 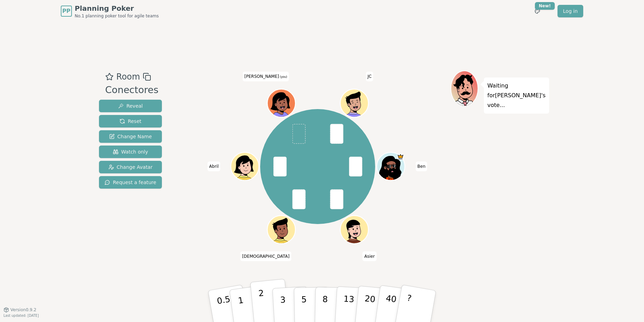 What do you see at coordinates (130, 167) in the screenshot?
I see `button: Change Avatar` at bounding box center [130, 167].